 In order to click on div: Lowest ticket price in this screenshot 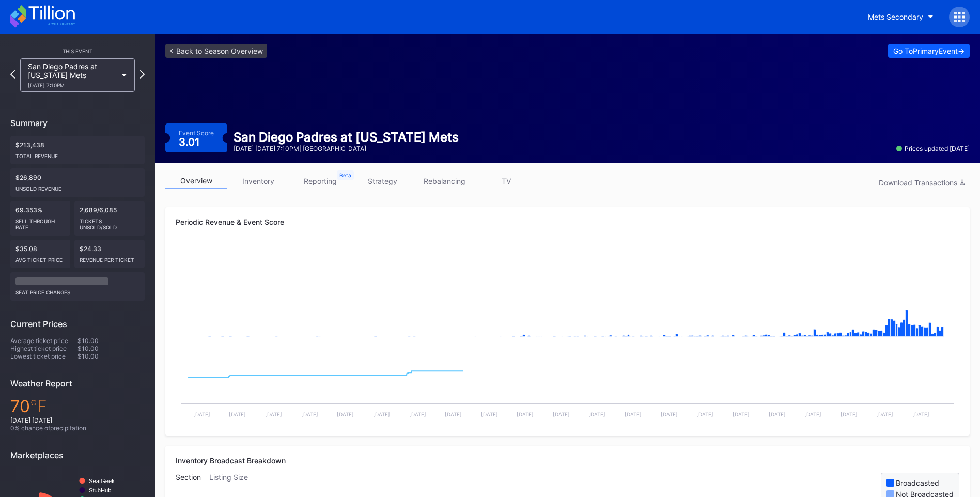, I will do `click(43, 356)`.